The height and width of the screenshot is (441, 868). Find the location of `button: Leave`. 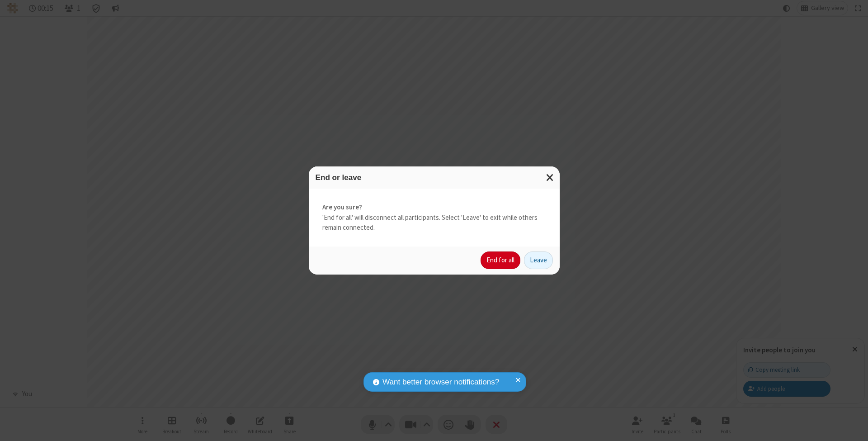

button: Leave is located at coordinates (538, 261).